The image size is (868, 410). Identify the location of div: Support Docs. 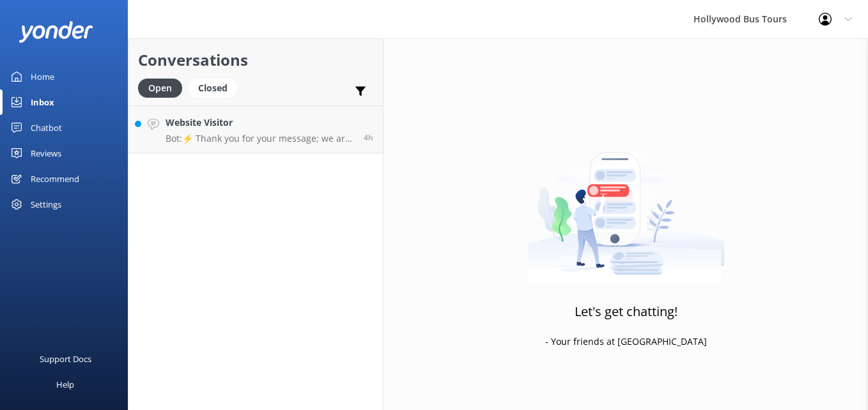
(65, 359).